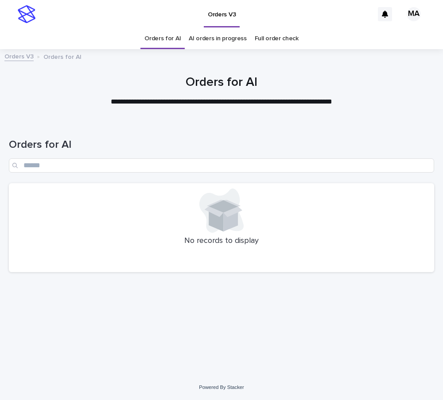  Describe the element at coordinates (221, 166) in the screenshot. I see `div: Search` at that location.